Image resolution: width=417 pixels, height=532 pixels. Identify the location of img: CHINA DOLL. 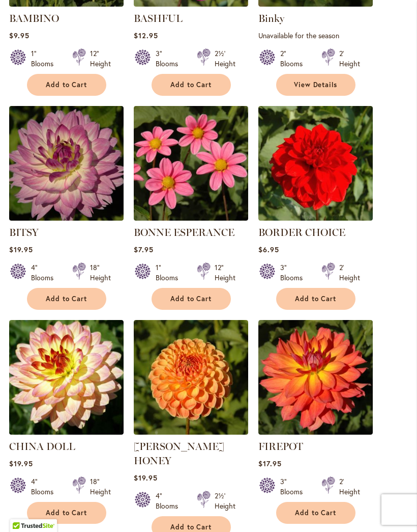
(66, 377).